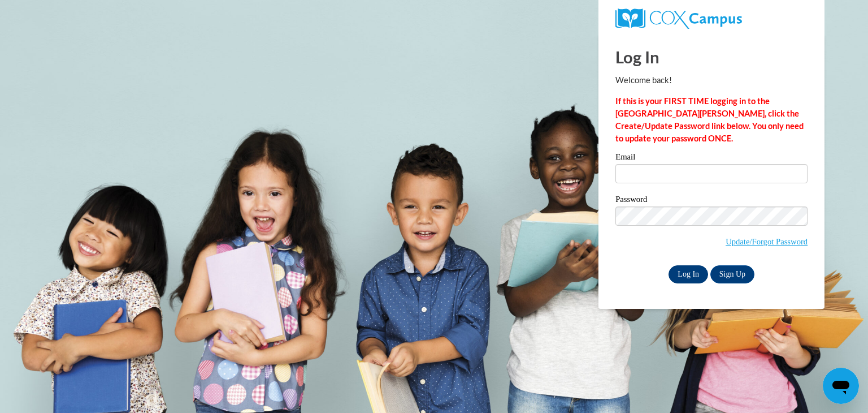 The height and width of the screenshot is (413, 868). I want to click on img: COX Campus, so click(679, 19).